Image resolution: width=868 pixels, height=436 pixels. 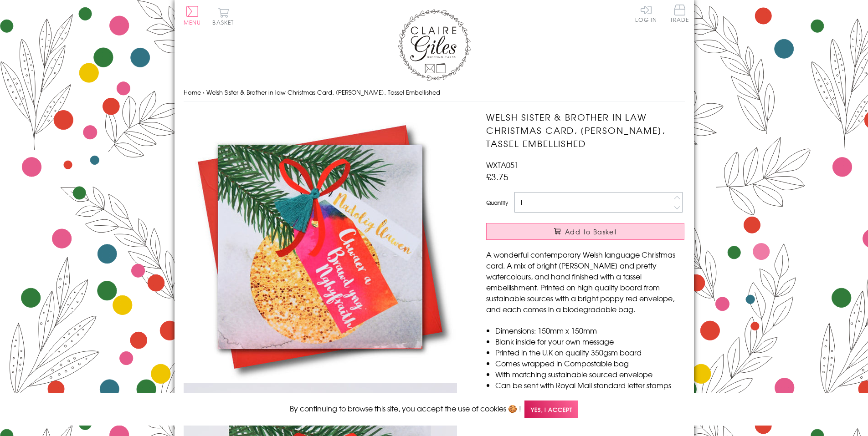 I want to click on li: Printed in the U.K on quality 350gsm board, so click(x=589, y=353).